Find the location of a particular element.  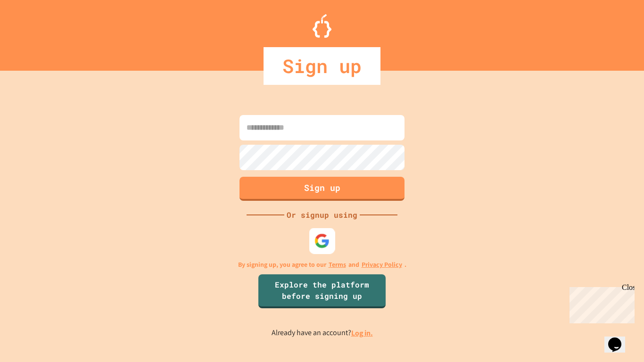

div: Chat with us now!Close is located at coordinates (34, 31).